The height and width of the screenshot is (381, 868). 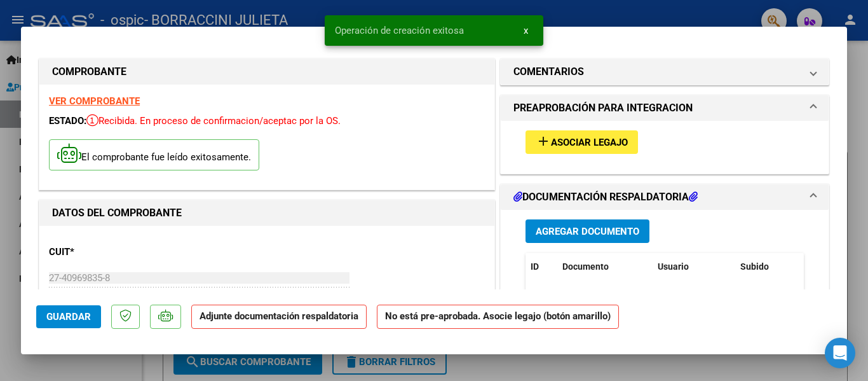 What do you see at coordinates (279, 316) in the screenshot?
I see `strong: Adjunte documentación respaldatoria` at bounding box center [279, 316].